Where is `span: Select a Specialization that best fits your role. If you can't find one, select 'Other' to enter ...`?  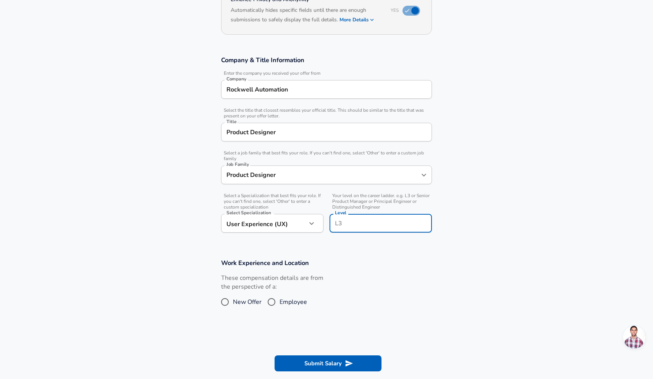
span: Select a Specialization that best fits your role. If you can't find one, select 'Other' to enter ... is located at coordinates (272, 202).